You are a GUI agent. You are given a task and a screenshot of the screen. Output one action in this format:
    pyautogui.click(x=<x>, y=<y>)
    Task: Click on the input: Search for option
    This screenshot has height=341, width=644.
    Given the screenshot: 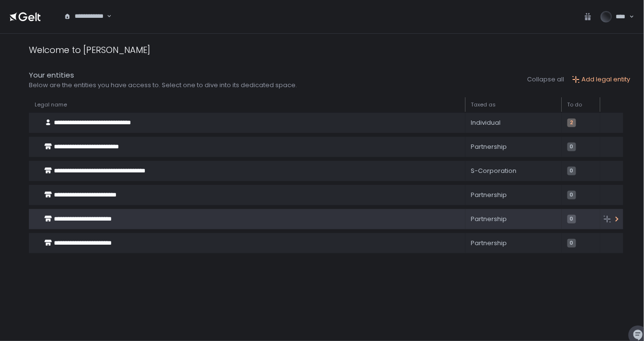 What is the action you would take?
    pyautogui.click(x=85, y=25)
    